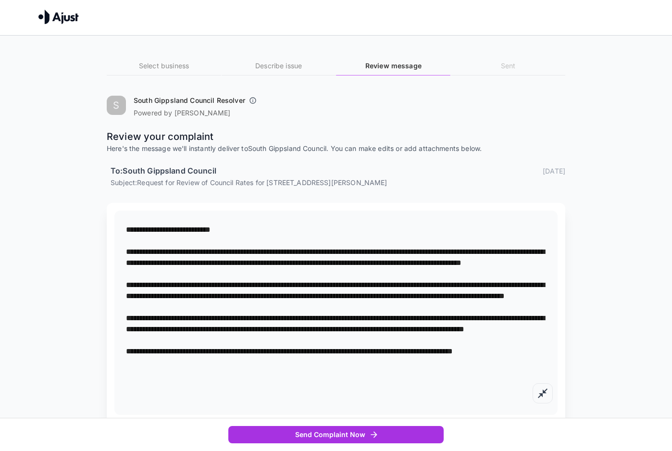 The height and width of the screenshot is (451, 672). I want to click on img: Ajust, so click(59, 17).